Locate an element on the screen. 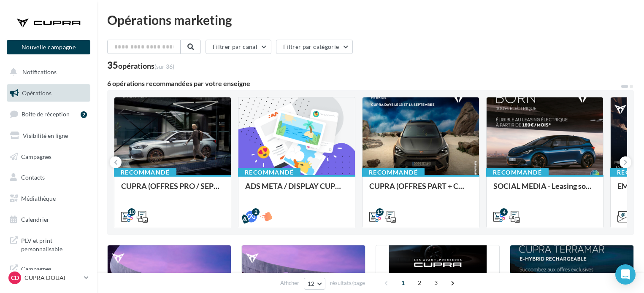 The height and width of the screenshot is (293, 644). a: Opérations is located at coordinates (49, 93).